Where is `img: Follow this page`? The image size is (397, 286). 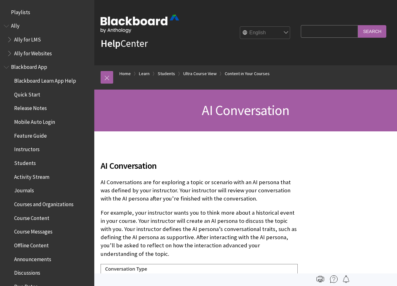
img: Follow this page is located at coordinates (346, 279).